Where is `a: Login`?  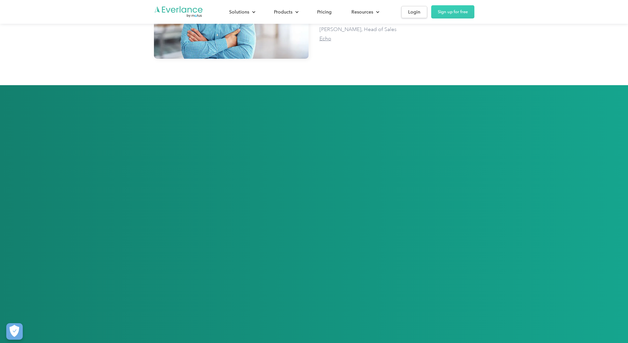 a: Login is located at coordinates (414, 12).